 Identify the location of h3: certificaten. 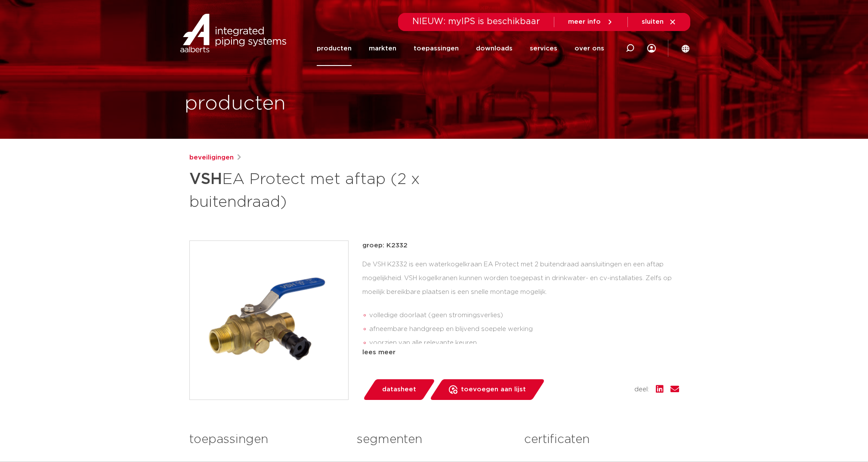
(601, 439).